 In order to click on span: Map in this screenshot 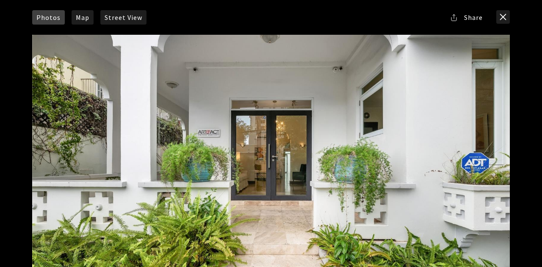, I will do `click(83, 17)`.